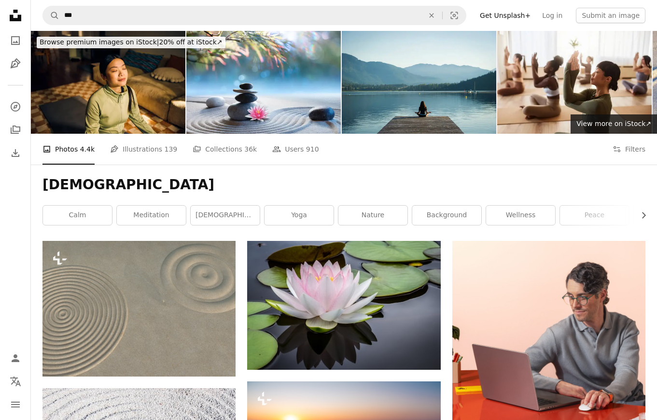 The width and height of the screenshot is (657, 420). I want to click on span: View more on iStock ↗, so click(613, 124).